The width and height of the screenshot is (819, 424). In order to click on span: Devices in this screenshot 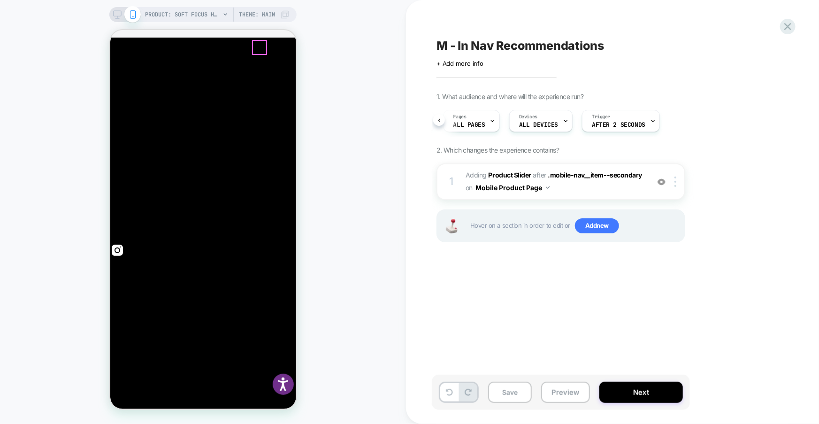, I will do `click(528, 117)`.